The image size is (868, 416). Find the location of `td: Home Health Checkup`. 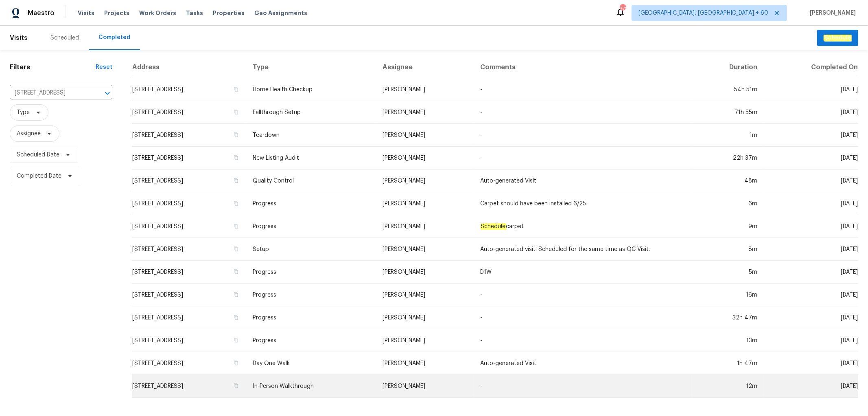

td: Home Health Checkup is located at coordinates (311, 90).